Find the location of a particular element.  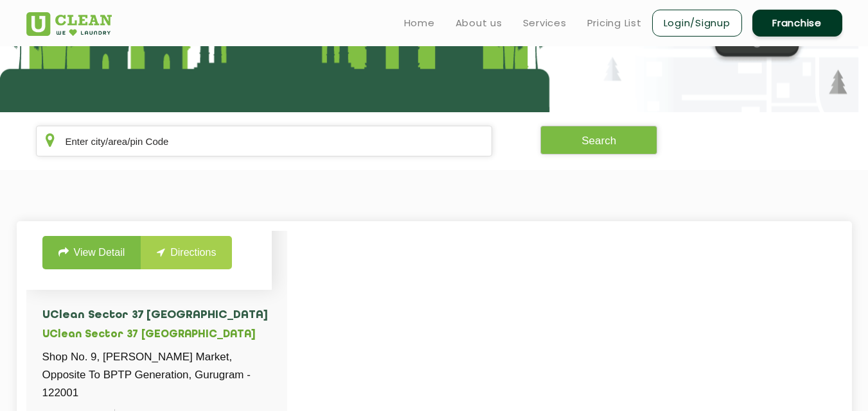

a: About us is located at coordinates (479, 23).